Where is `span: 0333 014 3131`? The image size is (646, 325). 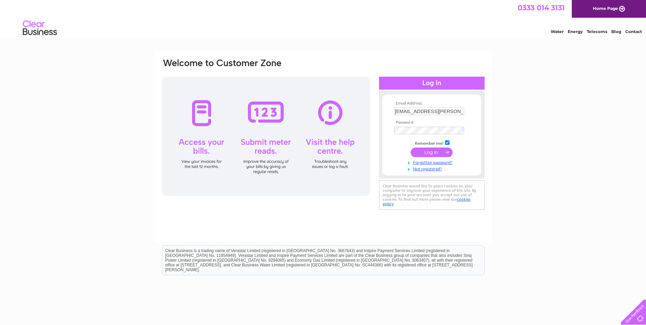 span: 0333 014 3131 is located at coordinates (541, 7).